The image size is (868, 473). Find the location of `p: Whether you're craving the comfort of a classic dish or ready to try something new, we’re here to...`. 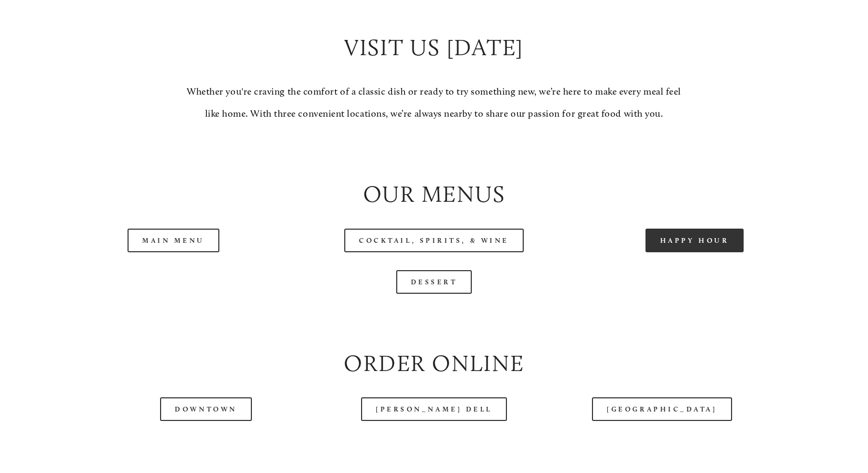

p: Whether you're craving the comfort of a classic dish or ready to try something new, we’re here to... is located at coordinates (433, 102).